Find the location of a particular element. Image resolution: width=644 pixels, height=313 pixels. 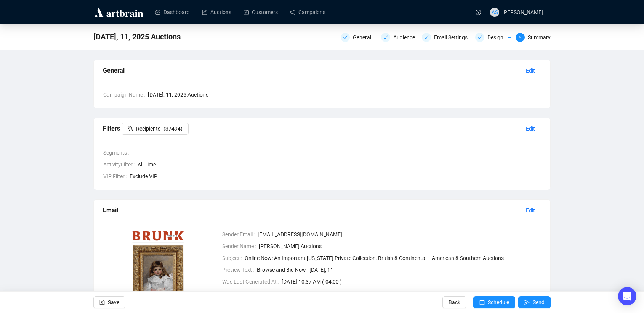

span: Subject is located at coordinates (233, 258).